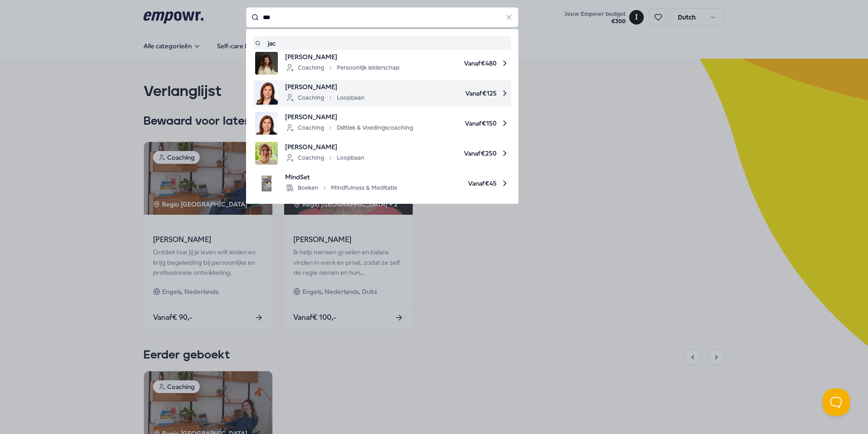  Describe the element at coordinates (457, 183) in the screenshot. I see `span: Vanaf € 45` at that location.